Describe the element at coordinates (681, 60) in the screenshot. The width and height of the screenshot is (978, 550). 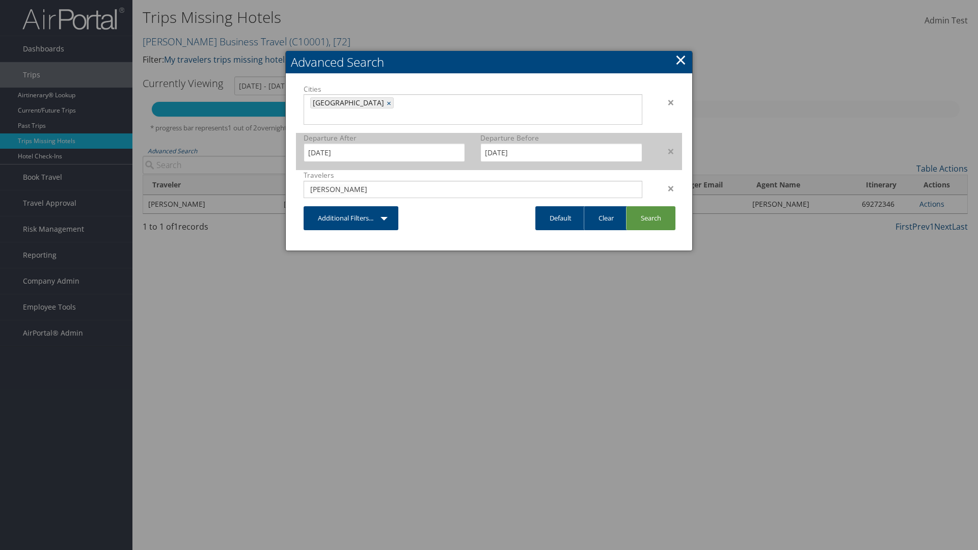
I see `a: Close` at that location.